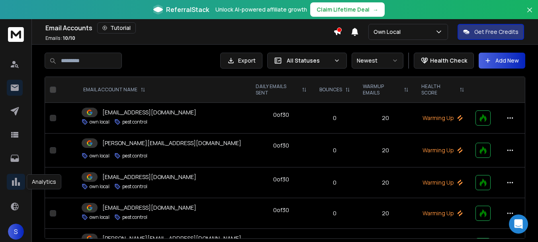 The width and height of the screenshot is (538, 242). What do you see at coordinates (529, 14) in the screenshot?
I see `button: Close banner` at bounding box center [529, 14].